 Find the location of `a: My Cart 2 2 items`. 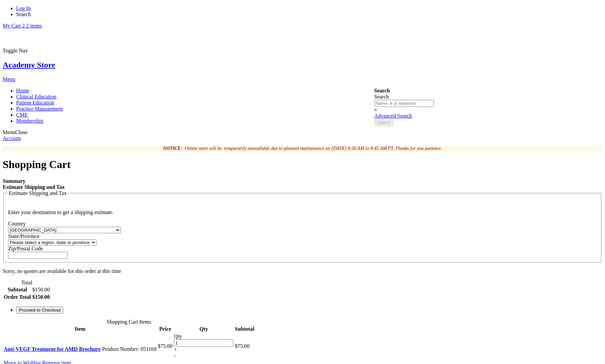

a: My Cart 2 2 items is located at coordinates (22, 26).